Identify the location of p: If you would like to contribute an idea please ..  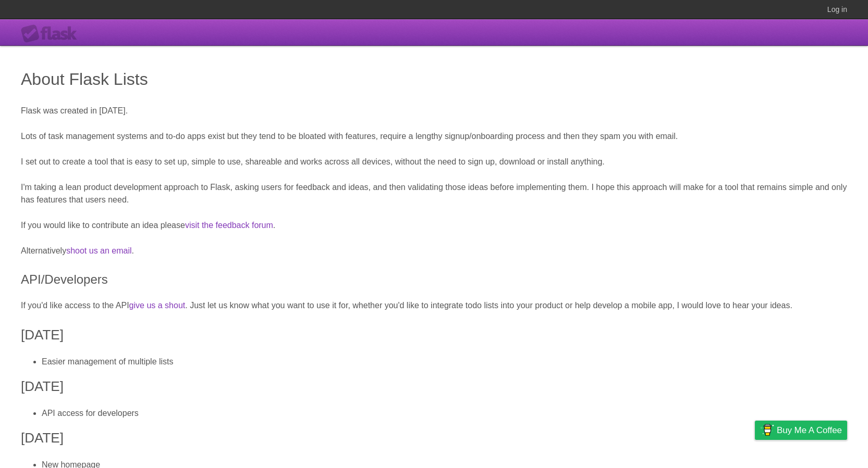
(433, 225).